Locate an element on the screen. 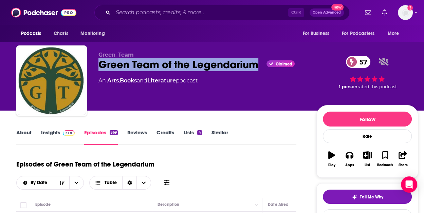 The image size is (424, 213). div: Rate is located at coordinates (367, 136).